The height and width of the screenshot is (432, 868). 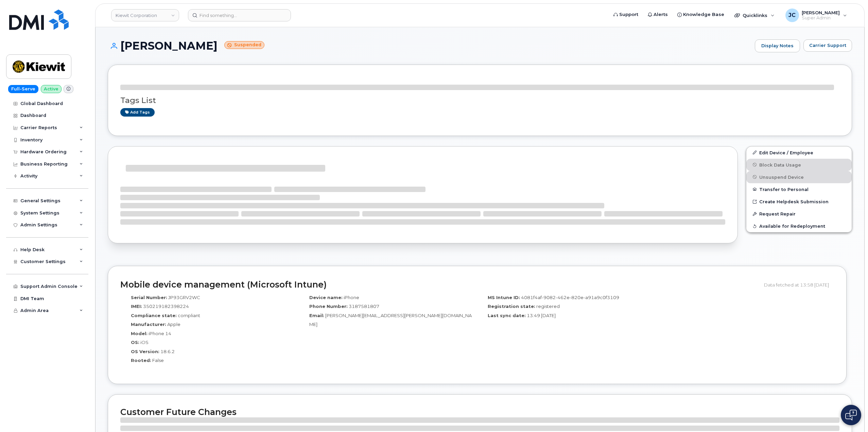 I want to click on span: 350219182398224, so click(x=166, y=306).